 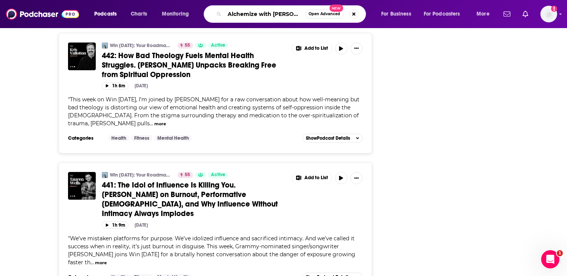 I want to click on a: Fitness, so click(x=142, y=138).